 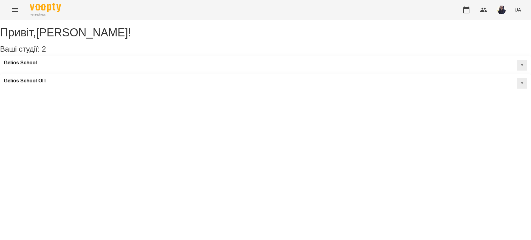 I want to click on img: Voopty Logo, so click(x=45, y=7).